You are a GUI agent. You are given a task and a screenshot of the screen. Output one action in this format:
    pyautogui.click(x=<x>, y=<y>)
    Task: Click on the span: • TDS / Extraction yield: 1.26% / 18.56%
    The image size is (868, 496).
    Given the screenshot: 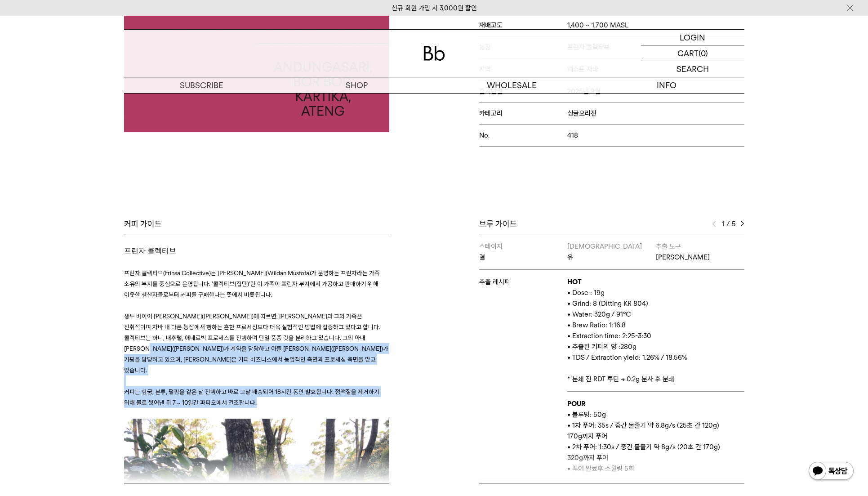 What is the action you would take?
    pyautogui.click(x=627, y=357)
    